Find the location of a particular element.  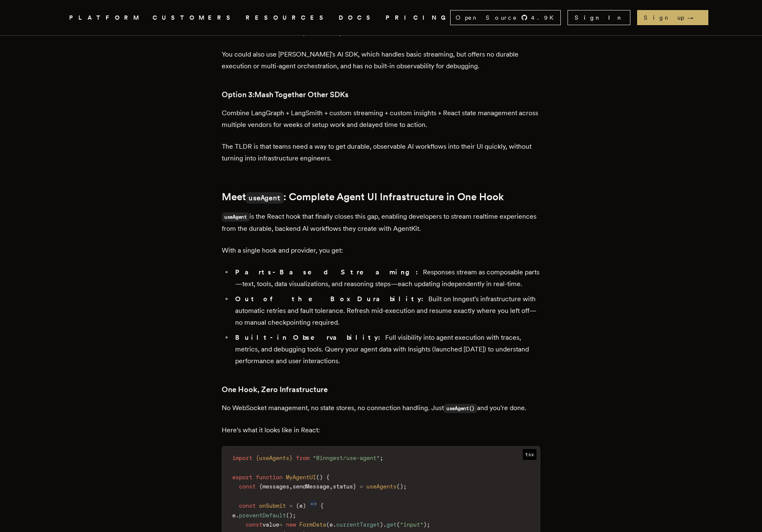

span: currentTarget is located at coordinates (358, 524).